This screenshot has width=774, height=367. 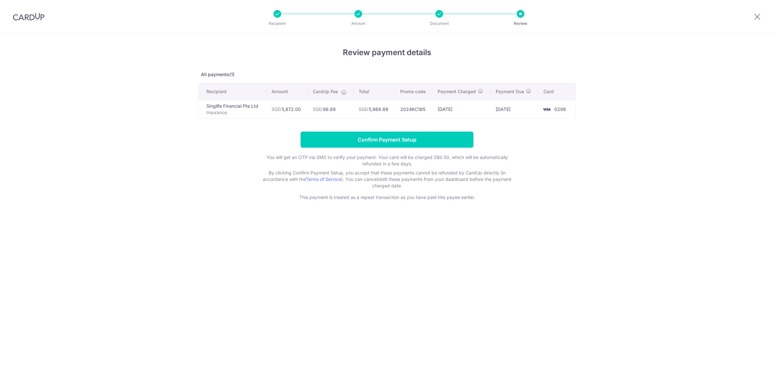 I want to click on span: Payment Due, so click(x=510, y=92).